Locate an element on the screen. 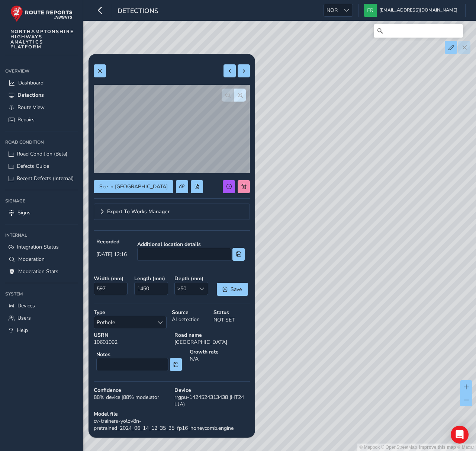 The image size is (476, 451). strong: Length ( mm ) is located at coordinates (152, 279).